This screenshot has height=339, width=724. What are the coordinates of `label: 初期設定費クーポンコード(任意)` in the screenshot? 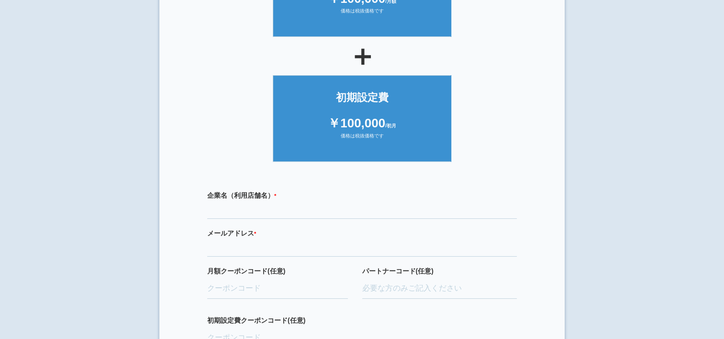 It's located at (278, 320).